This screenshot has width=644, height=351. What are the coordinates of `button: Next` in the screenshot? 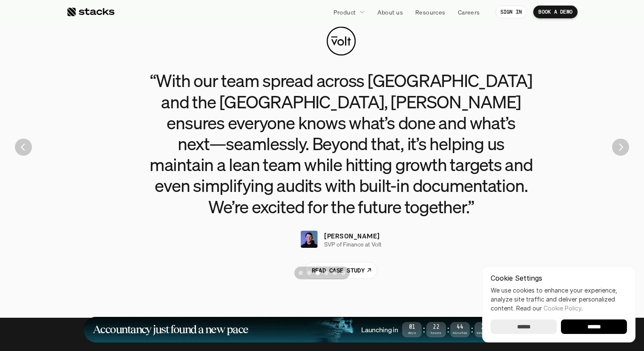 It's located at (620, 147).